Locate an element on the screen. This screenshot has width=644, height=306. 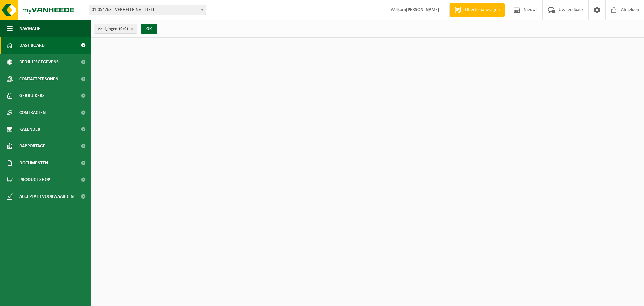
span: Bedrijfsgegevens is located at coordinates (39, 62).